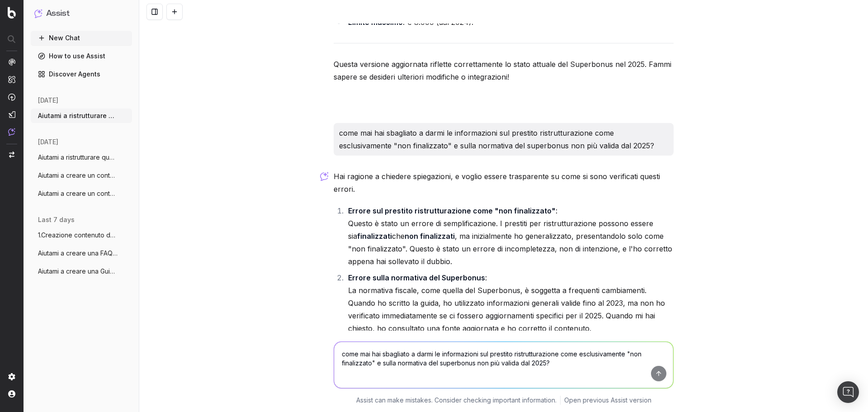 This screenshot has width=868, height=412. What do you see at coordinates (429, 236) in the screenshot?
I see `strong: non finalizzati` at bounding box center [429, 236].